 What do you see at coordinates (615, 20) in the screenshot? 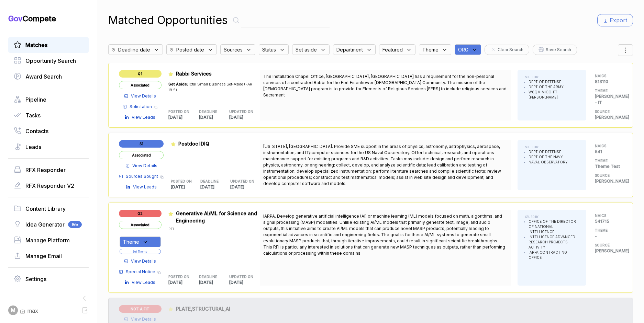
I see `button: Export` at bounding box center [615, 20].